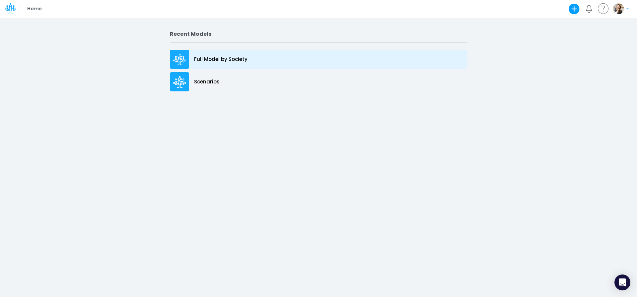 Image resolution: width=637 pixels, height=297 pixels. I want to click on a: Notifications, so click(589, 9).